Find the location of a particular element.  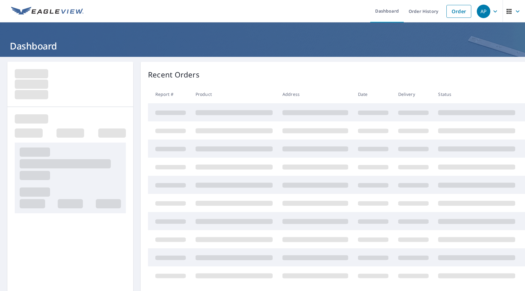

img: EV Logo is located at coordinates (47, 11).